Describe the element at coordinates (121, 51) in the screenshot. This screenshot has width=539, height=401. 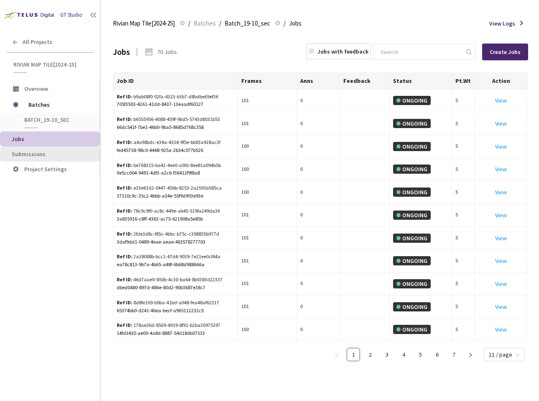
I see `div: Jobs` at that location.